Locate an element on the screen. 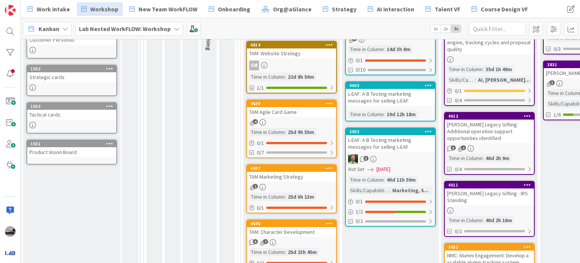 The image size is (580, 263). span: 1x is located at coordinates (436, 29).